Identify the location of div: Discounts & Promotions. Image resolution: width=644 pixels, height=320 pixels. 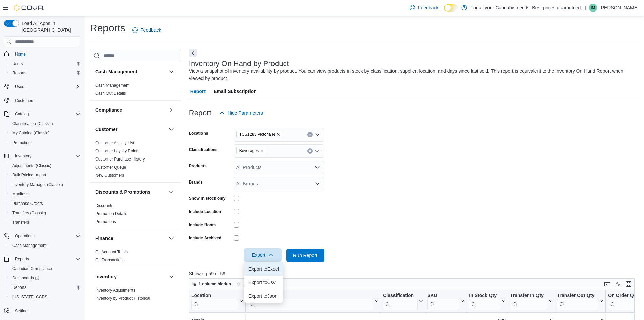
(135, 215).